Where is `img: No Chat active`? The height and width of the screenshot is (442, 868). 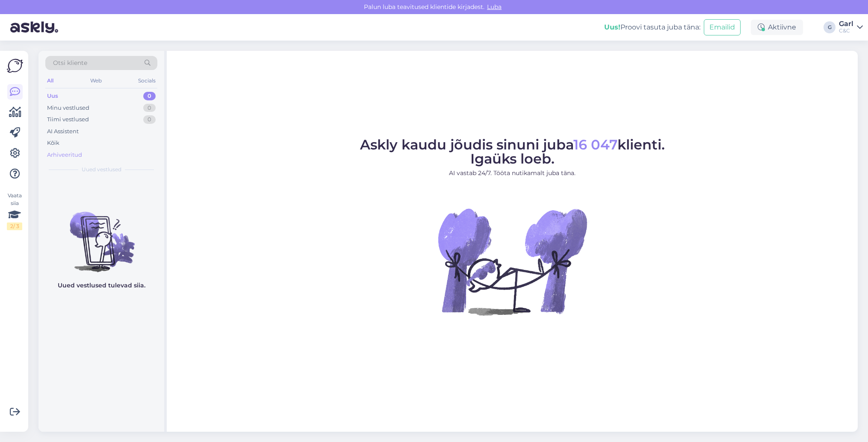 img: No Chat active is located at coordinates (512, 262).